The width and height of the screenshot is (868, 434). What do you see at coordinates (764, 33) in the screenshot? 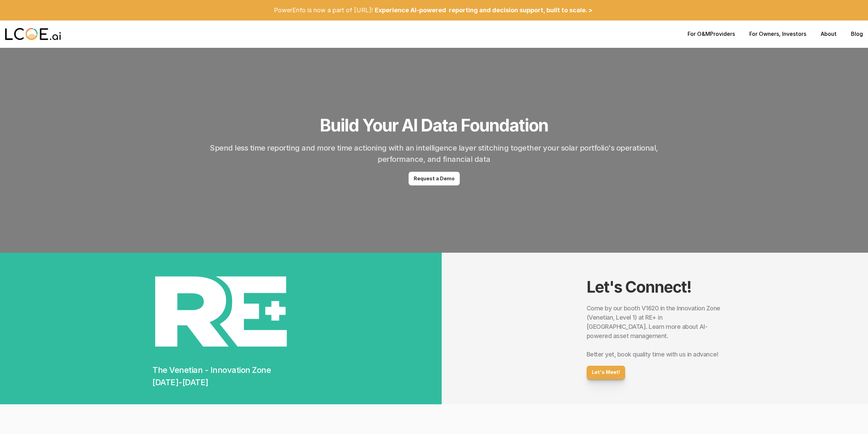
I see `a: For Owners` at bounding box center [764, 33].